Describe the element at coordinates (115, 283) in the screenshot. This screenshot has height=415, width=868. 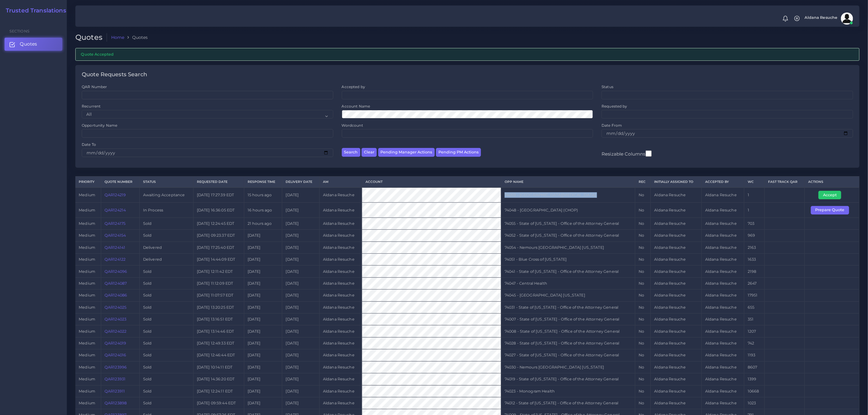
I see `a: QAR124087` at that location.